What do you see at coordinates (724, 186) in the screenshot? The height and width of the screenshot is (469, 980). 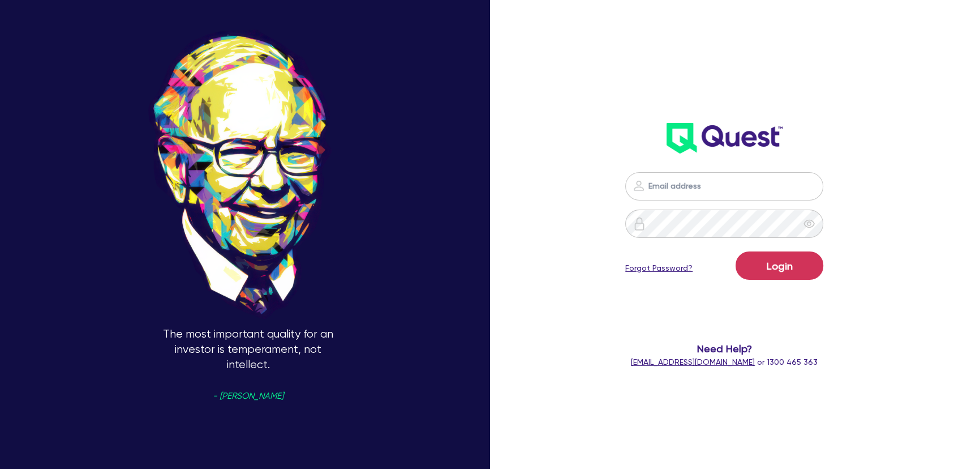 I see `input: Email address` at bounding box center [724, 186].